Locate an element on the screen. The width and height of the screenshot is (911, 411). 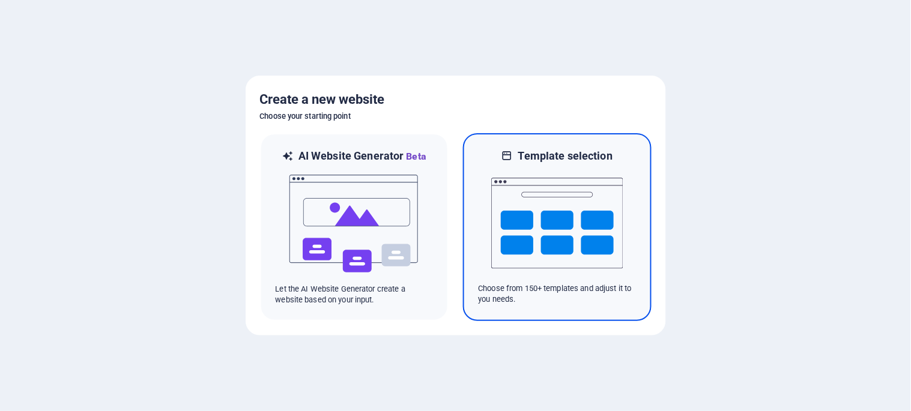
div: Template selectionChoose from 150+ templates and adjust it to you needs. is located at coordinates (557, 227).